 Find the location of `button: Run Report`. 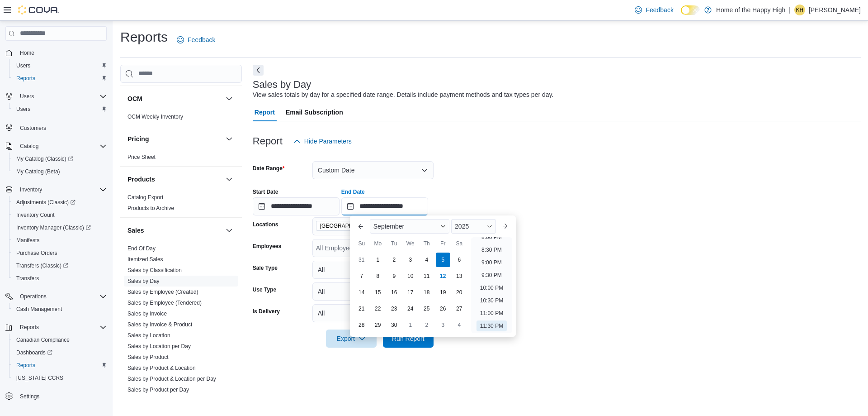

button: Run Report is located at coordinates (408, 339).